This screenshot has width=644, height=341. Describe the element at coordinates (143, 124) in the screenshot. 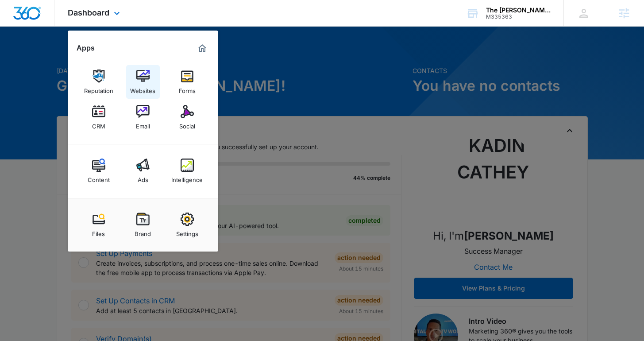

I see `div: Email` at that location.